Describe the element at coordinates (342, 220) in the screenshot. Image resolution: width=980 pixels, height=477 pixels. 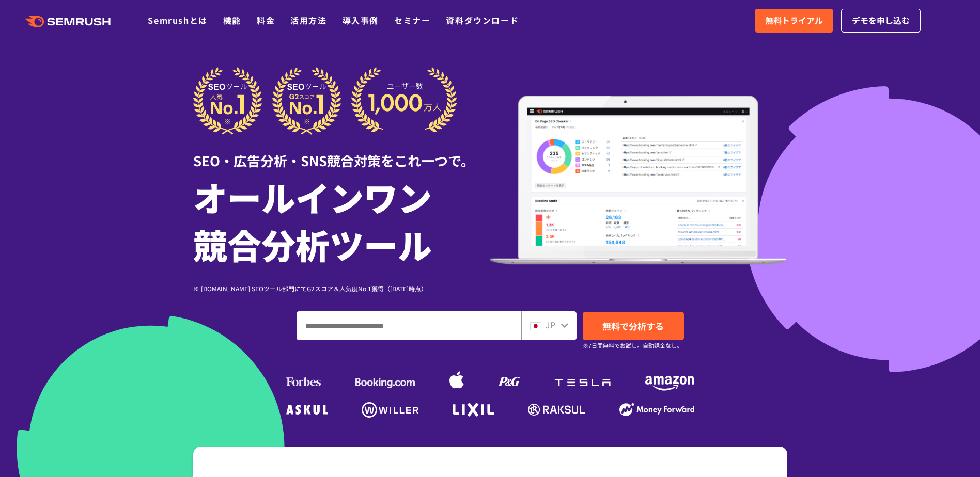
I see `h1: オールインワン 競合分析ツール` at that location.